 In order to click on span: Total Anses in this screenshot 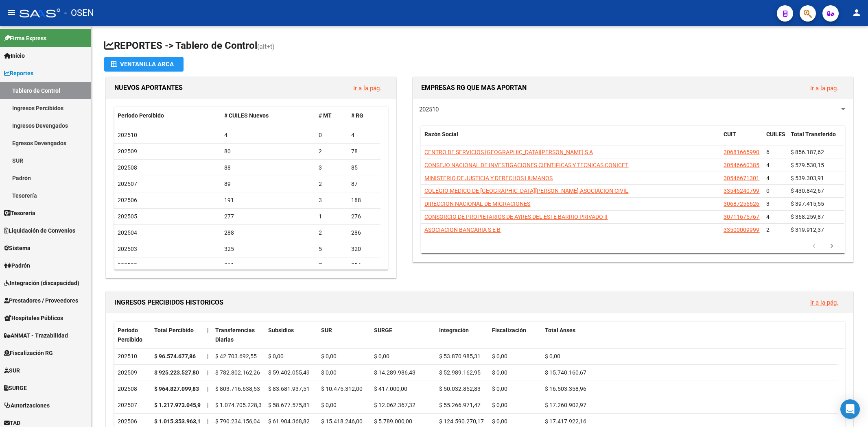, I will do `click(560, 330)`.